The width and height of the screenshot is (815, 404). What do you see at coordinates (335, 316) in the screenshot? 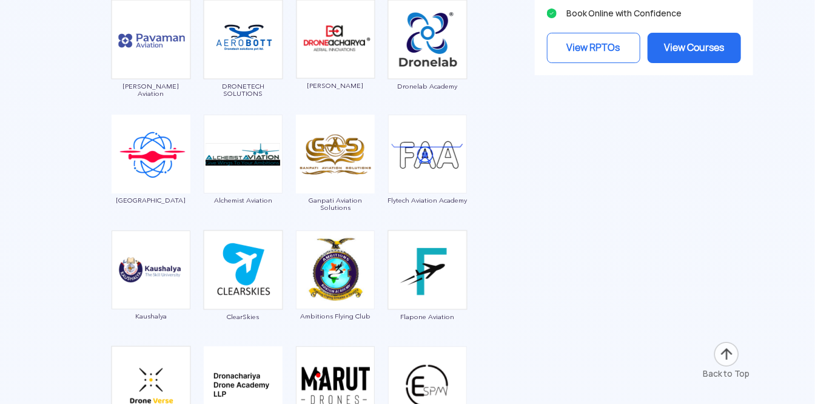
I see `span: Ambitions Flying Club` at bounding box center [335, 316].